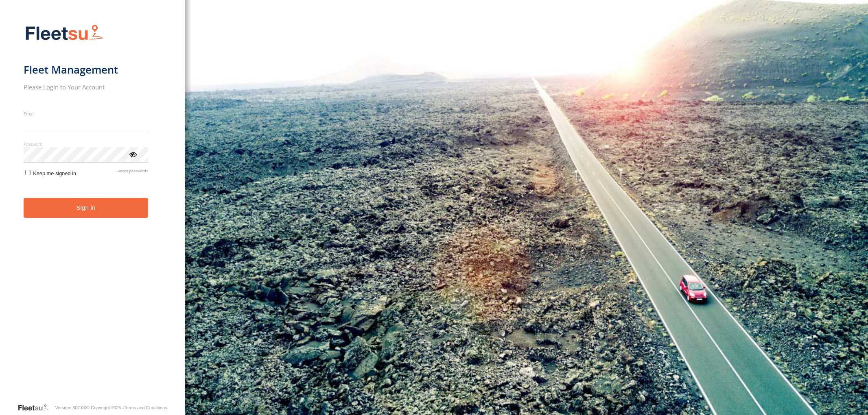  Describe the element at coordinates (86, 113) in the screenshot. I see `label: Email` at that location.